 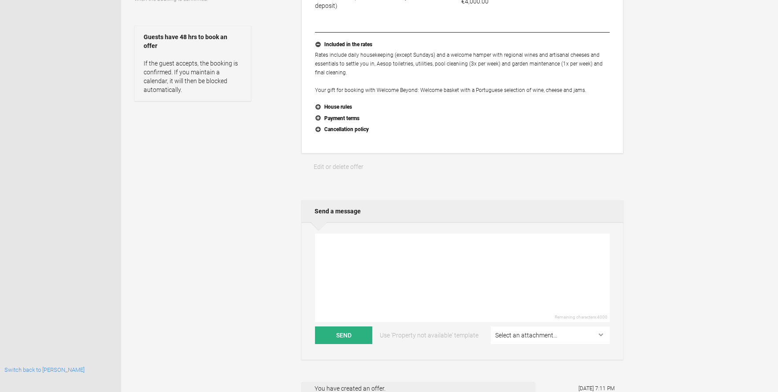 I want to click on button: House rules, so click(x=462, y=107).